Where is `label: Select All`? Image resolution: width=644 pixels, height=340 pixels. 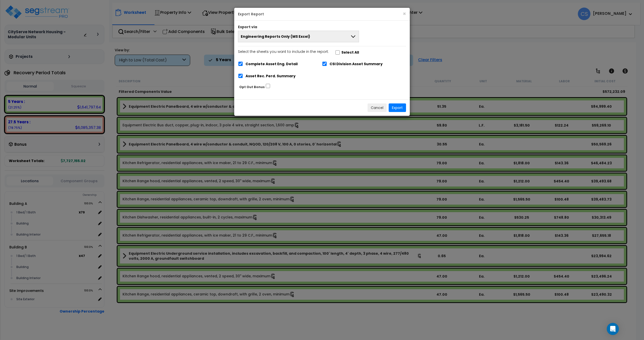 label: Select All is located at coordinates (350, 52).